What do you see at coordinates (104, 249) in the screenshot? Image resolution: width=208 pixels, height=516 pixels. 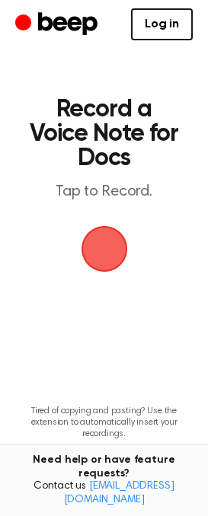 I see `button: Beep Logo` at bounding box center [104, 249].